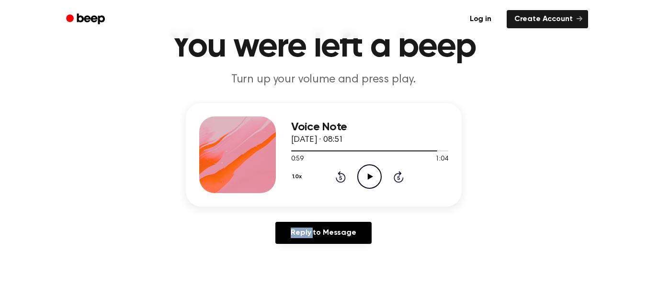 This screenshot has width=647, height=287. Describe the element at coordinates (297, 159) in the screenshot. I see `span: 0:59` at that location.